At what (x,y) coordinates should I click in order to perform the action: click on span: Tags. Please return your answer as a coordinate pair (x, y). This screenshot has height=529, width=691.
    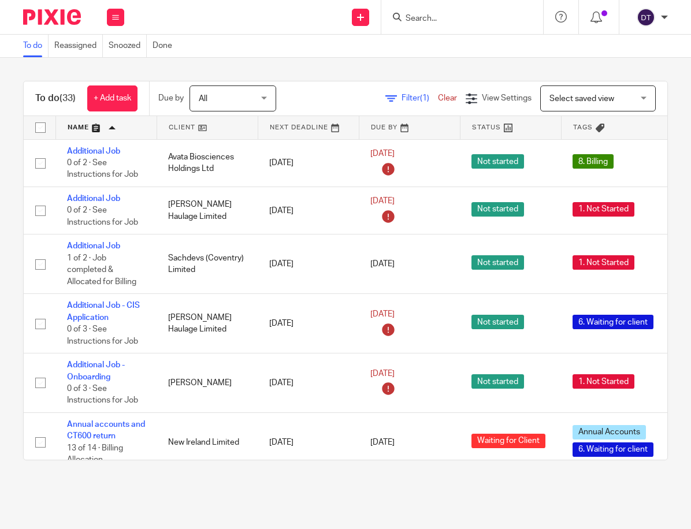
    Looking at the image, I should click on (583, 127).